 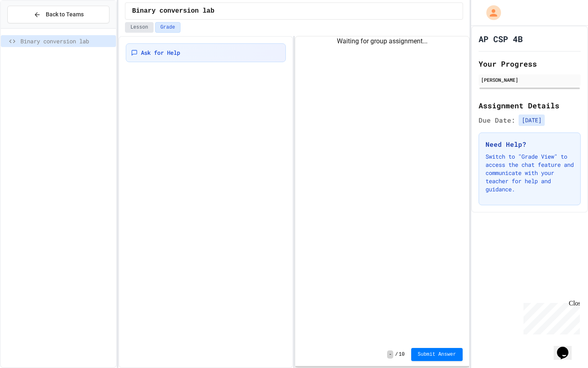 What do you see at coordinates (383, 41) in the screenshot?
I see `div: Waiting for group assignment...` at bounding box center [383, 41].